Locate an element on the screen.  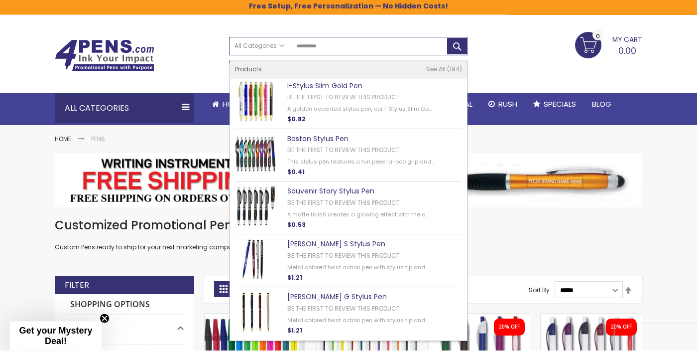
button: Close teaser is located at coordinates (105, 321).